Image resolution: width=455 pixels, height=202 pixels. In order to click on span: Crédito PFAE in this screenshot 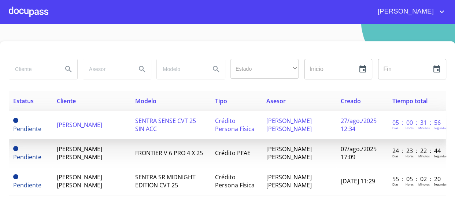, I will do `click(233, 153)`.